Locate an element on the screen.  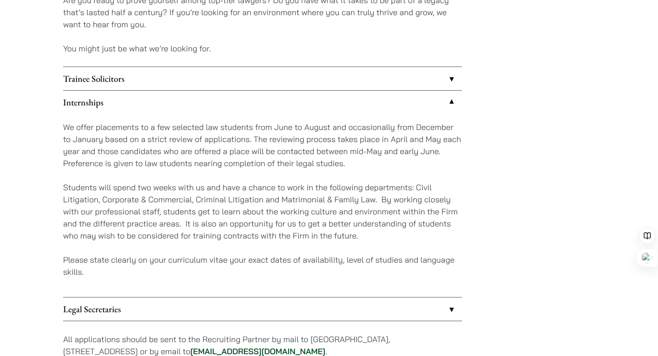
a: Legal Secretaries is located at coordinates (262, 310).